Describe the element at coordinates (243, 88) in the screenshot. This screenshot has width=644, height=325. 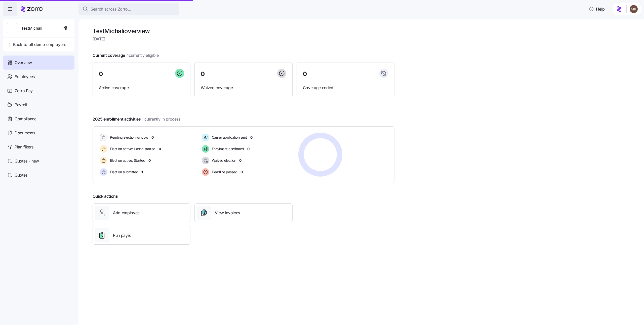
I see `span: Waived coverage` at that location.